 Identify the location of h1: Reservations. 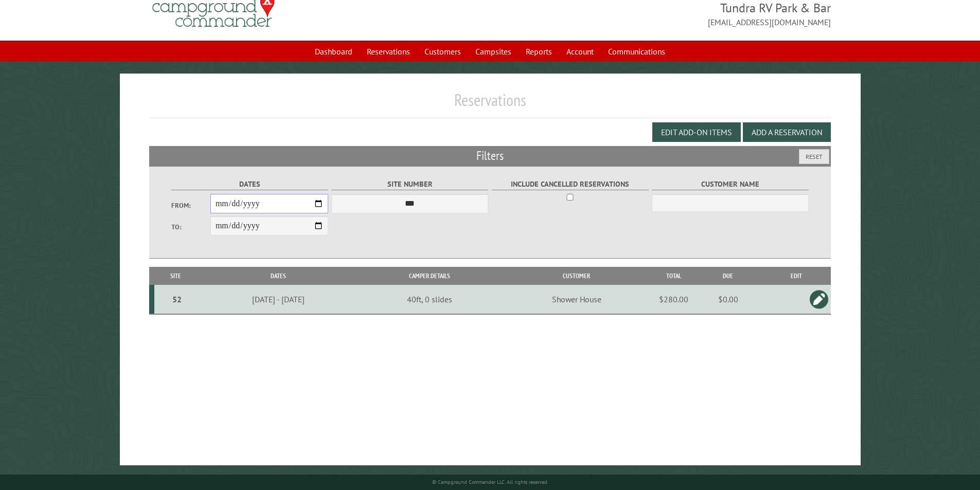
(490, 104).